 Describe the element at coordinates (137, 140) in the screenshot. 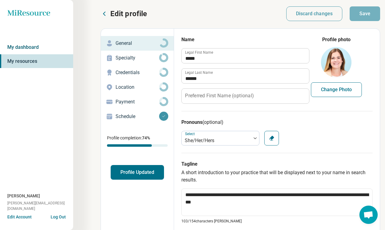

I see `div: Profile completion:` at that location.